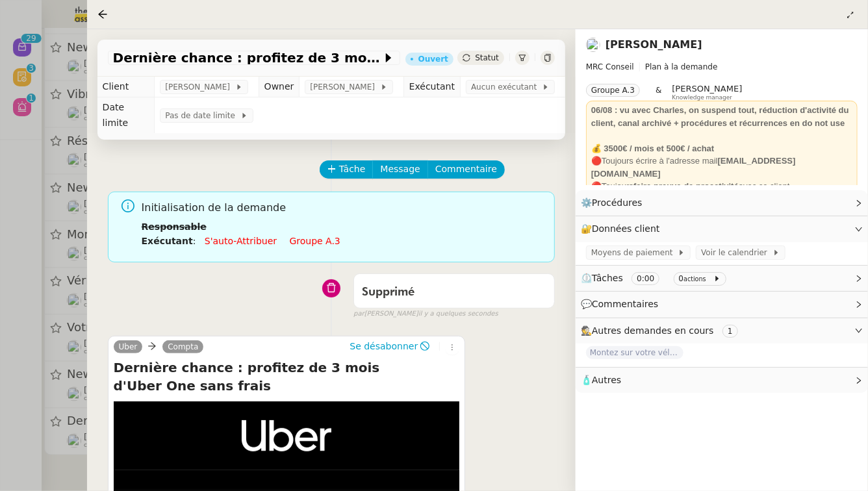 This screenshot has height=491, width=868. I want to click on span: 0, so click(682, 279).